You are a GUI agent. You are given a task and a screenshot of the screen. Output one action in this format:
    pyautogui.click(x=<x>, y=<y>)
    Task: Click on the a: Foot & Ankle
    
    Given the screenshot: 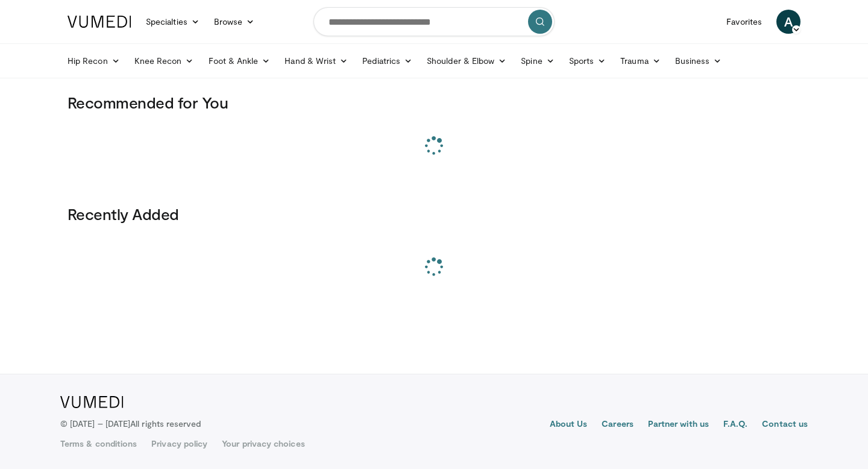 What is the action you would take?
    pyautogui.click(x=239, y=61)
    